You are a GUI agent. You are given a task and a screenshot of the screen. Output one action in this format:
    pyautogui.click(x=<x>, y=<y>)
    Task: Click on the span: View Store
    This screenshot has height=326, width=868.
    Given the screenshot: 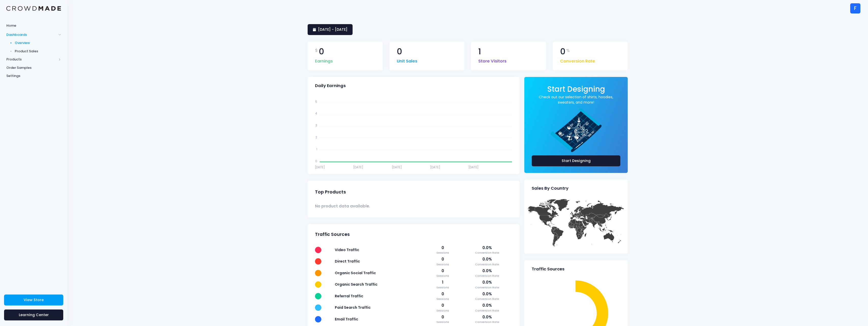 What is the action you would take?
    pyautogui.click(x=34, y=300)
    